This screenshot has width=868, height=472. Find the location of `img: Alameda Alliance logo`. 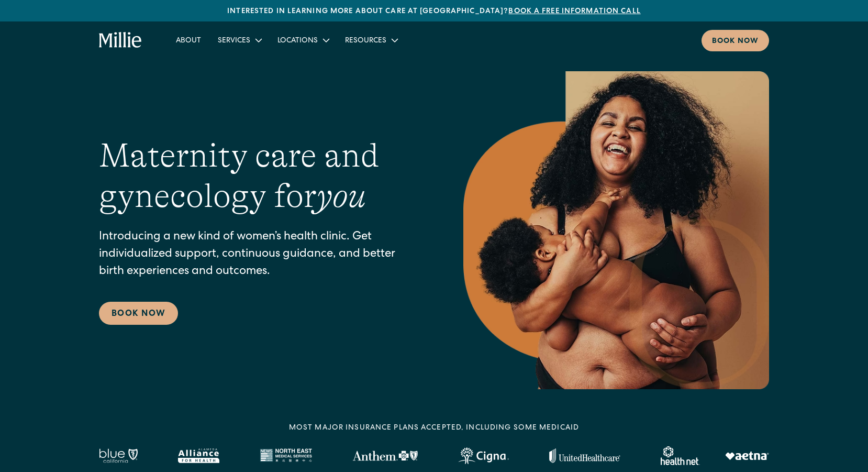

img: Alameda Alliance logo is located at coordinates (198, 455).